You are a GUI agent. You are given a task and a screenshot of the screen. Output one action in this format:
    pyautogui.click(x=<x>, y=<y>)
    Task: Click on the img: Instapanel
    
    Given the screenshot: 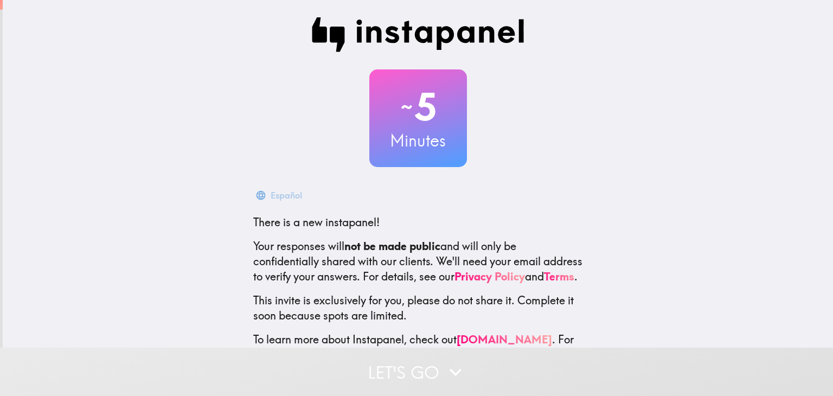 What is the action you would take?
    pyautogui.click(x=418, y=35)
    